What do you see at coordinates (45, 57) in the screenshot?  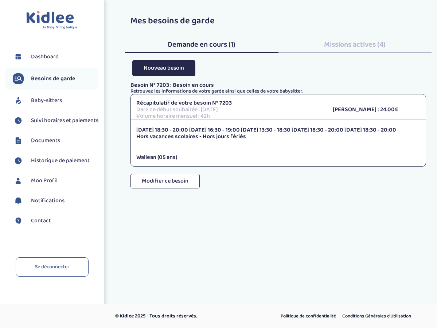 I see `span: Dashboard` at bounding box center [45, 57].